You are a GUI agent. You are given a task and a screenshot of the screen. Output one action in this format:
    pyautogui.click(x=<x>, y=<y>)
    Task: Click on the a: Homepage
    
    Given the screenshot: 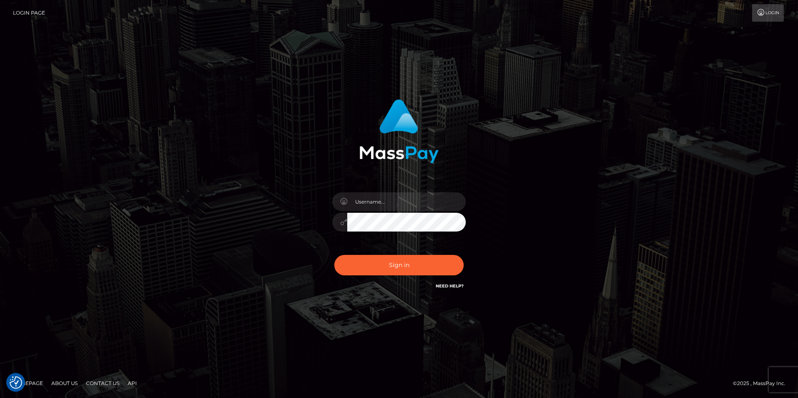 What is the action you would take?
    pyautogui.click(x=28, y=383)
    